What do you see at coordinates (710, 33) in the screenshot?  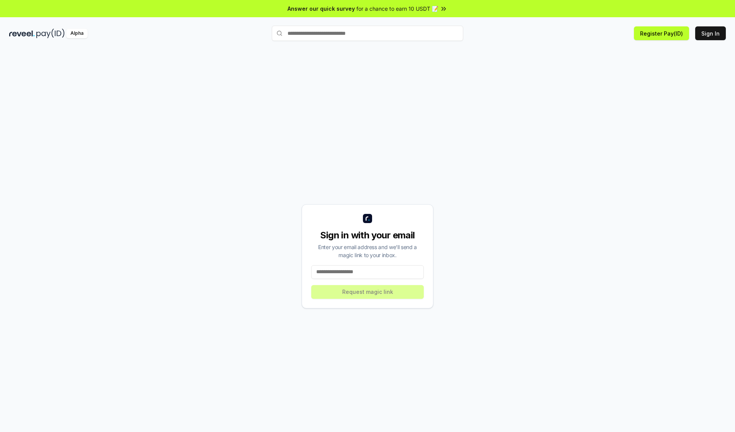 I see `button: Sign In` at bounding box center [710, 33].